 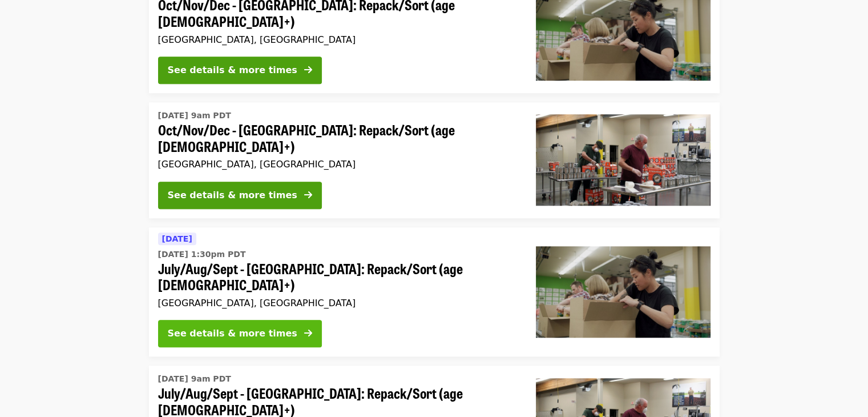 What do you see at coordinates (623, 160) in the screenshot?
I see `img: Oct/Nov/Dec - Portland: Repack/Sort (age 16+) organized by Oregon Food Bank` at bounding box center [623, 160].